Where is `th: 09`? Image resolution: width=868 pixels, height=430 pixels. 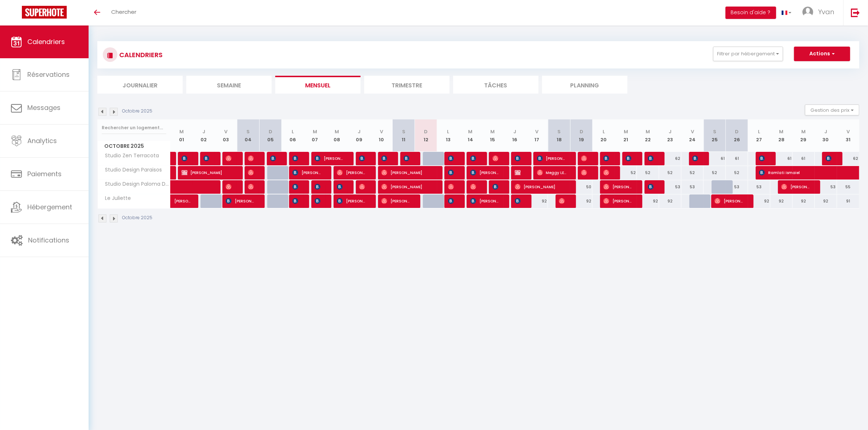 th: 09 is located at coordinates (359, 136).